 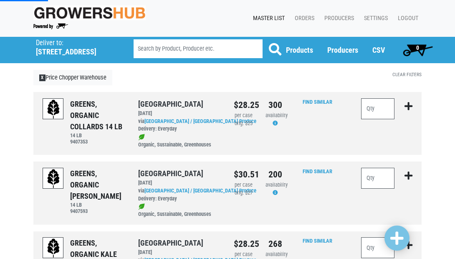 What do you see at coordinates (418, 50) in the screenshot?
I see `a: 0` at bounding box center [418, 50].